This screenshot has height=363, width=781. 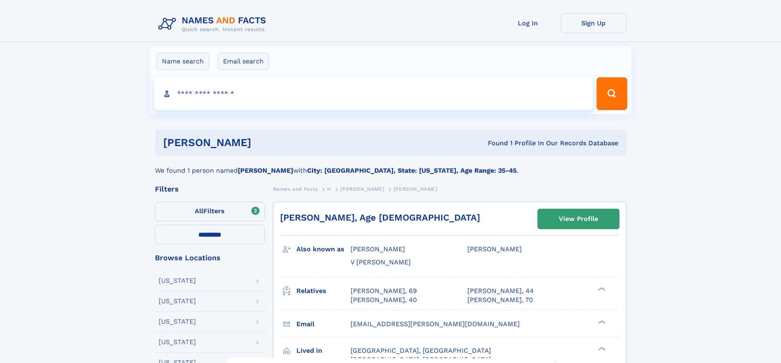 I want to click on span: All, so click(x=199, y=211).